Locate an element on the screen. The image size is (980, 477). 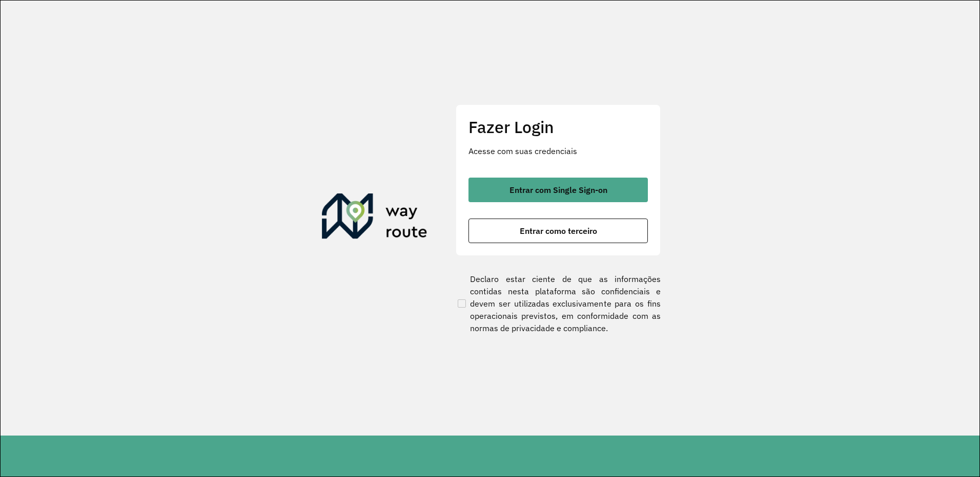
h2: Fazer Login is located at coordinates (558, 127).